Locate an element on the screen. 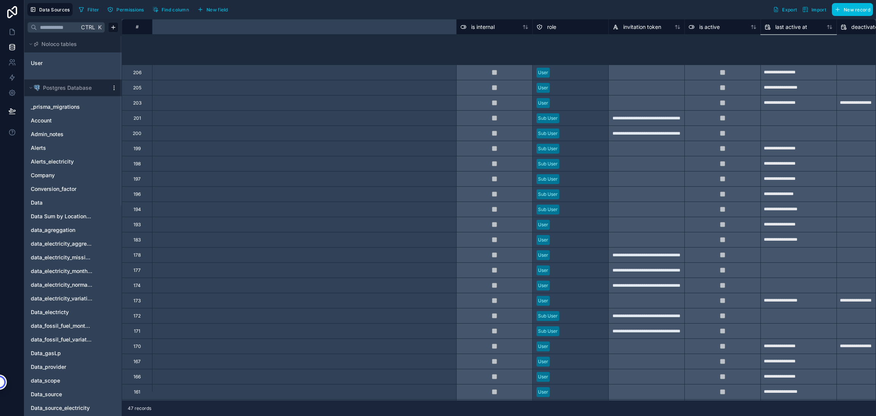 This screenshot has width=876, height=416. button: New field is located at coordinates (213, 10).